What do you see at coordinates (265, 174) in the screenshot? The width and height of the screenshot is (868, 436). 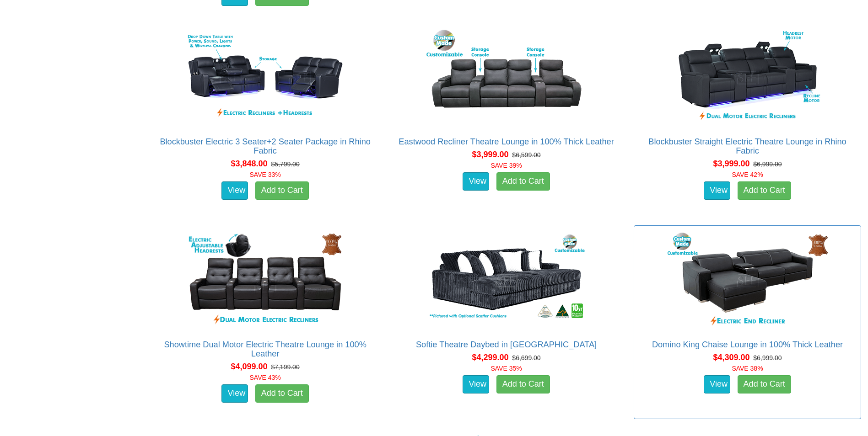 I see `font: SAVE 33%` at bounding box center [265, 174].